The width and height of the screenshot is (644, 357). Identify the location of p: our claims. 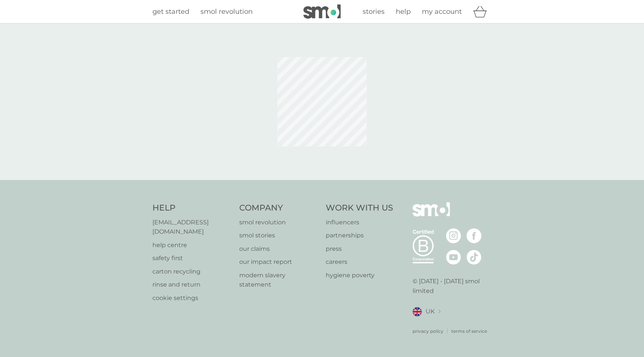
(279, 249).